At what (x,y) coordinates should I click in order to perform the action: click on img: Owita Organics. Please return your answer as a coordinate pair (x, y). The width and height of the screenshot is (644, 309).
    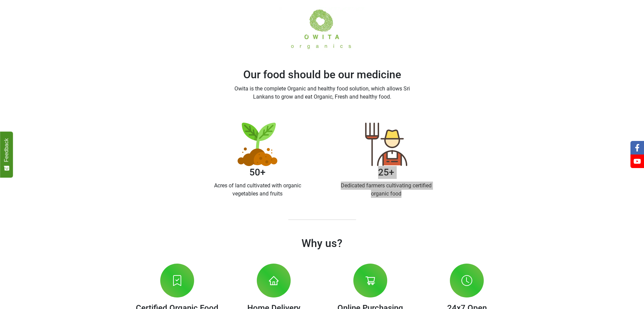
    Looking at the image, I should click on (322, 29).